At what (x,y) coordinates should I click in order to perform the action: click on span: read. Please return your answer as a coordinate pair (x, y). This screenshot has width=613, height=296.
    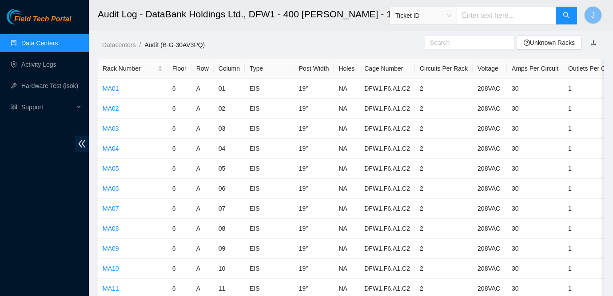
    Looking at the image, I should click on (14, 107).